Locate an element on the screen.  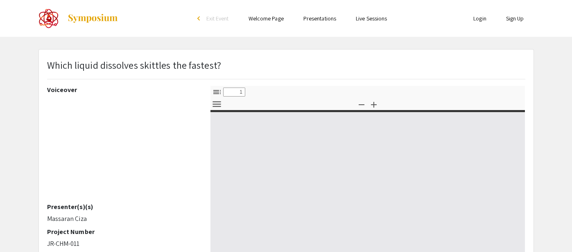
a: Sign Up is located at coordinates (516, 18).